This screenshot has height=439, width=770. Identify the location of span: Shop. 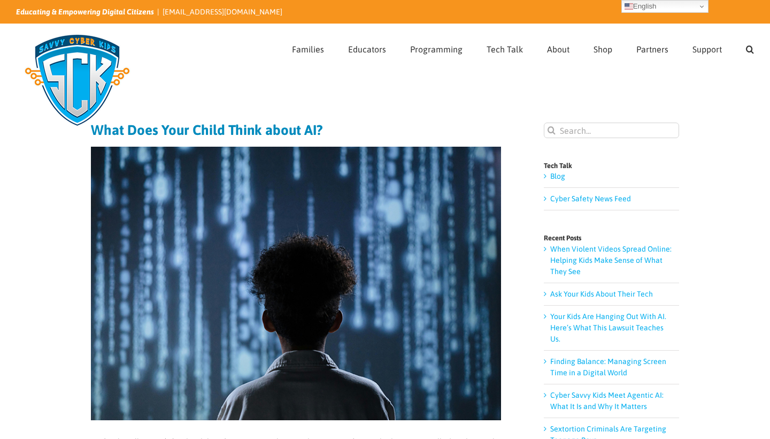
(603, 49).